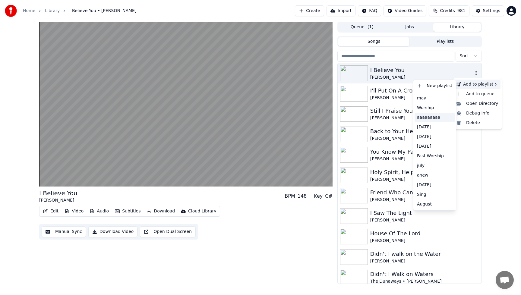 The width and height of the screenshot is (521, 295). Describe the element at coordinates (505, 280) in the screenshot. I see `a: Open chat` at that location.